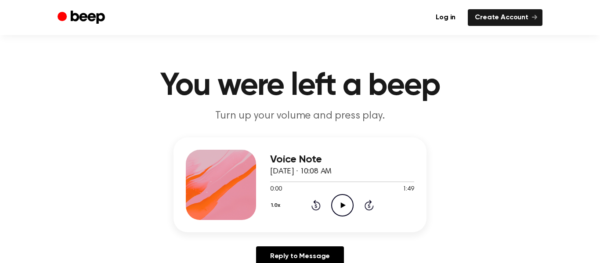 The image size is (600, 263). Describe the element at coordinates (300, 116) in the screenshot. I see `p: Turn up your volume and press play.` at that location.